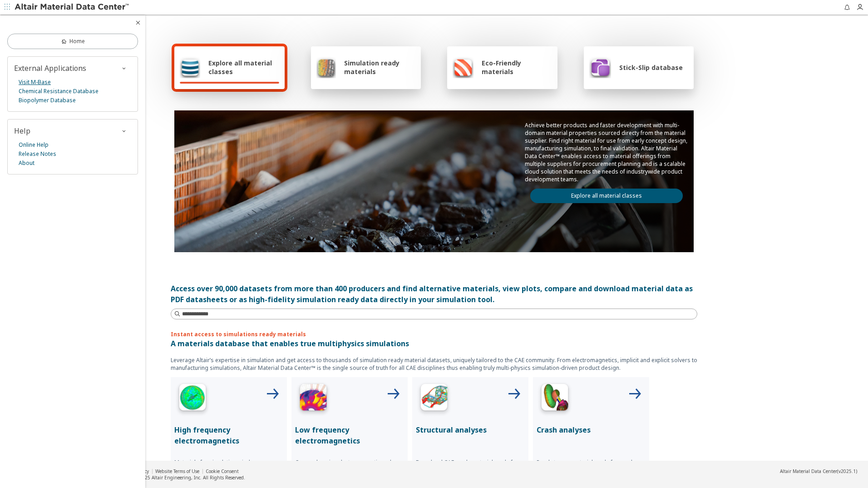 This screenshot has width=868, height=488. Describe the element at coordinates (72, 41) in the screenshot. I see `a: Home` at that location.